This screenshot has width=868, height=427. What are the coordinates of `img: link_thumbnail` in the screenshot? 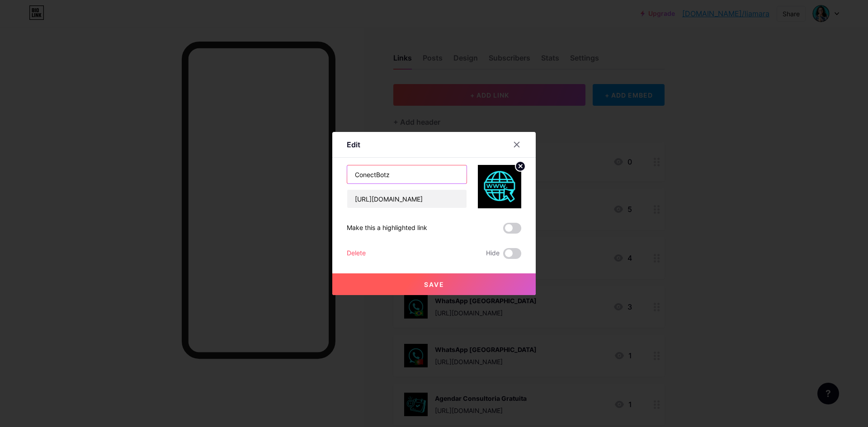 It's located at (500, 187).